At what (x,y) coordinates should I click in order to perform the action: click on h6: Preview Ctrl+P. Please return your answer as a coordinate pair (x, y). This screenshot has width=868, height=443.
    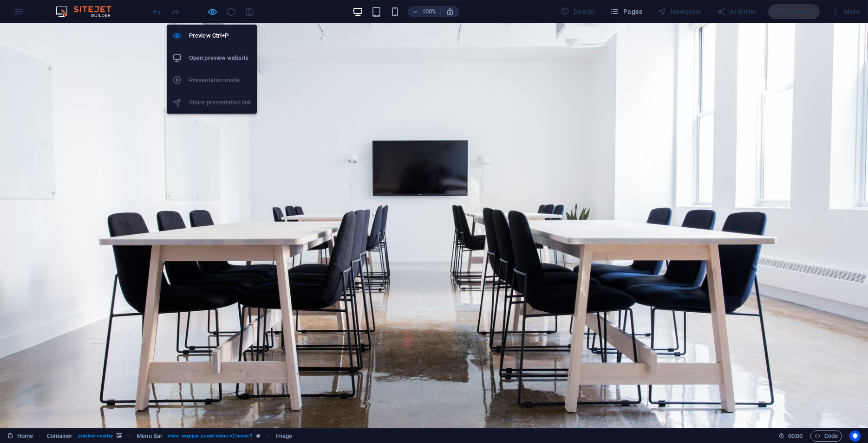
    Looking at the image, I should click on (220, 36).